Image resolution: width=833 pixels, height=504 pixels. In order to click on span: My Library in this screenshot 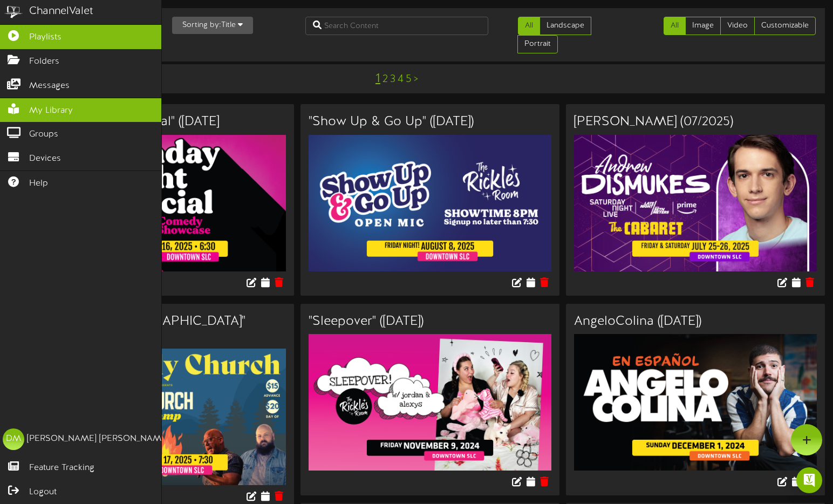, I will do `click(51, 111)`.